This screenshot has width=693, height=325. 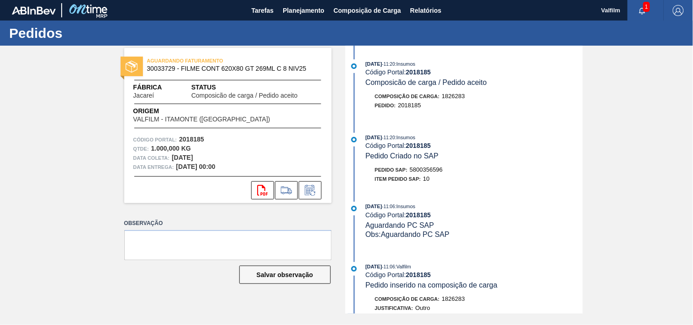 I want to click on span: Pedido inserido na composição de carga, so click(x=431, y=285).